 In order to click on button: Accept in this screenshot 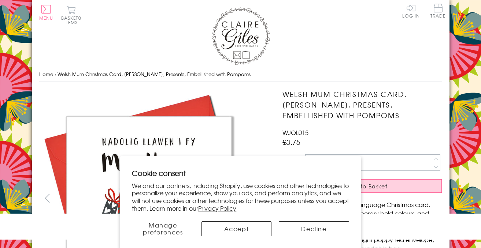, I will do `click(237, 229)`.